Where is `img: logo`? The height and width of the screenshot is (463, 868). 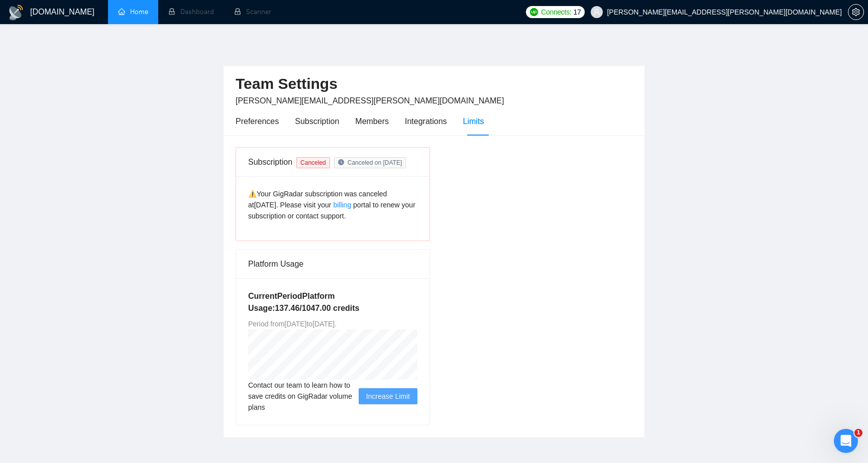 img: logo is located at coordinates (16, 12).